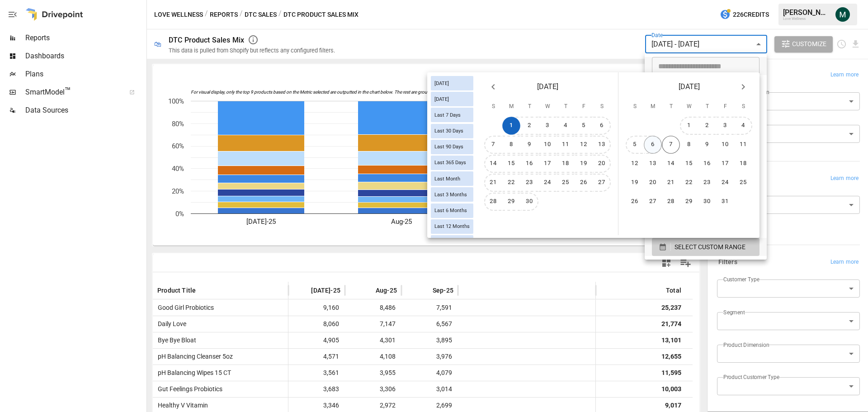 This screenshot has width=868, height=412. What do you see at coordinates (725, 202) in the screenshot?
I see `button: 31` at bounding box center [725, 202].